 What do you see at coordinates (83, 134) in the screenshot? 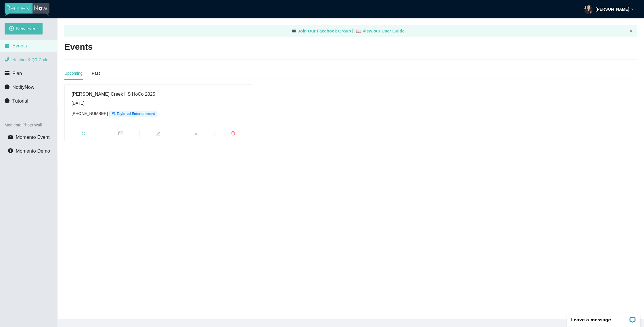
I see `span: fullscreen` at bounding box center [83, 134].